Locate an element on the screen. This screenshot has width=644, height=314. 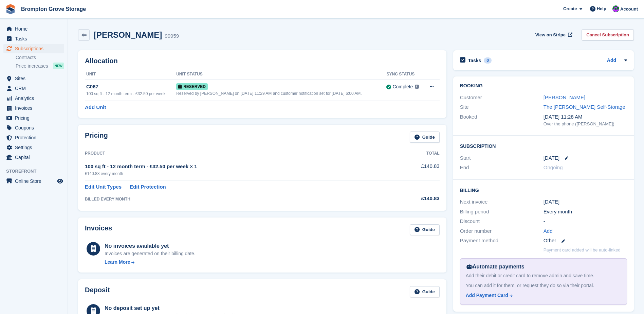
div: 100 sq ft - 12 month term - £32.50 per week × 1 is located at coordinates (237, 166).